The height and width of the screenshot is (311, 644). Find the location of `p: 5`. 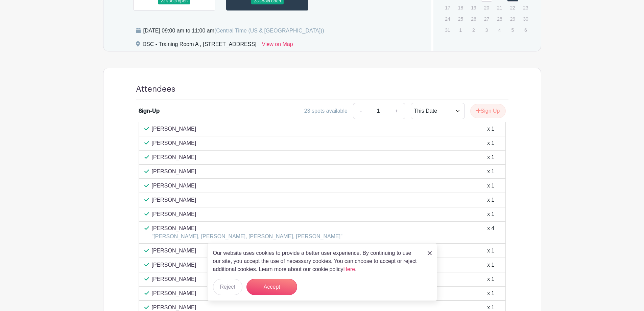

p: 5 is located at coordinates (512, 30).